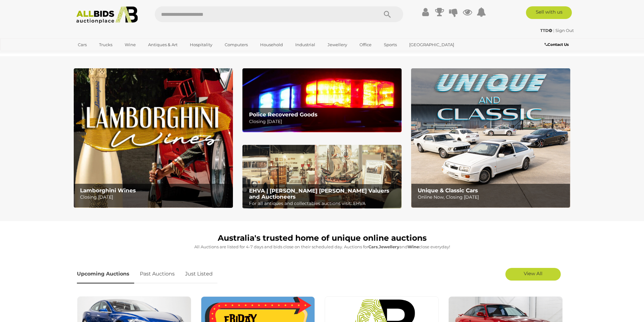  What do you see at coordinates (448, 190) in the screenshot?
I see `b: Unique & Classic Cars` at bounding box center [448, 190].